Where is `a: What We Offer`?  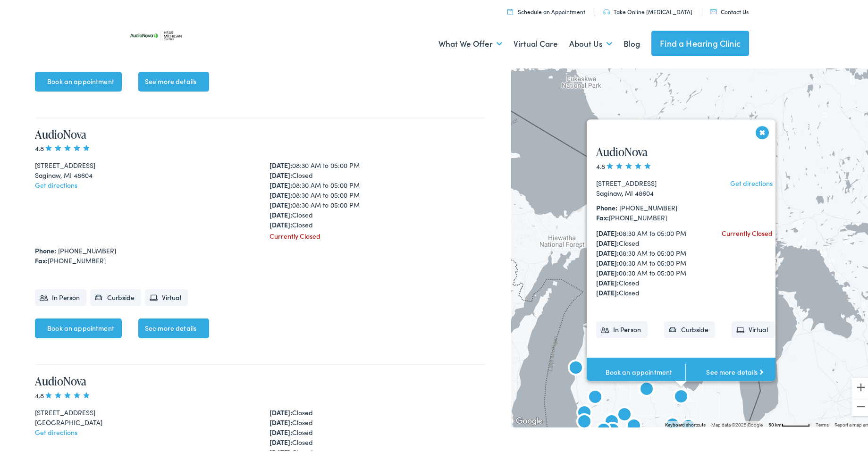
a: What We Offer is located at coordinates (470, 42).